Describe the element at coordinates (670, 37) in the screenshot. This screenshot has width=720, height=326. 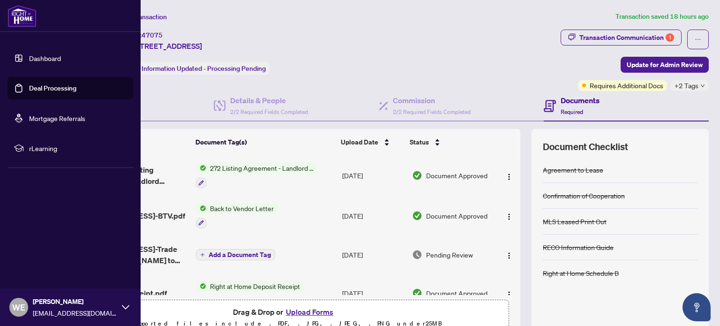
I see `div: 1` at that location.